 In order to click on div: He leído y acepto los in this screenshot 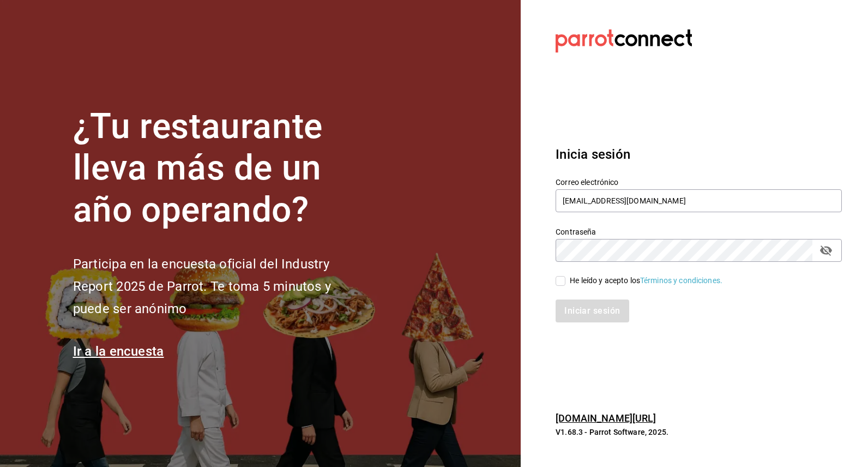, I will do `click(646, 281)`.